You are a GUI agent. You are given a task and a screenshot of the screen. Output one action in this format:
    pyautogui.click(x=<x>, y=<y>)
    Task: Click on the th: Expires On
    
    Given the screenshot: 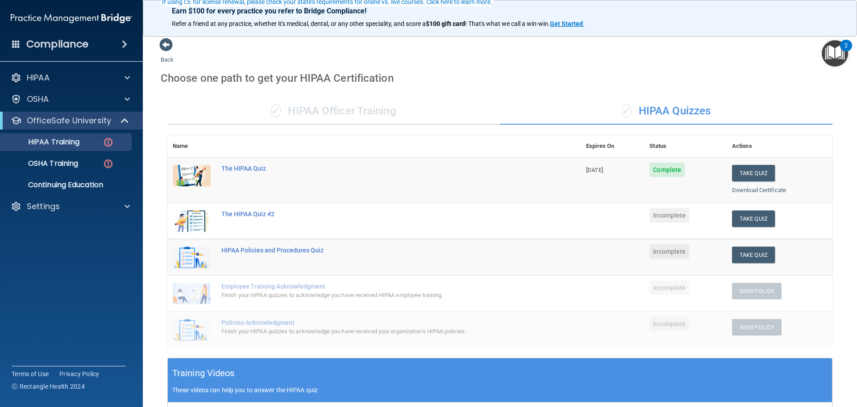 What is the action you would take?
    pyautogui.click(x=612, y=146)
    